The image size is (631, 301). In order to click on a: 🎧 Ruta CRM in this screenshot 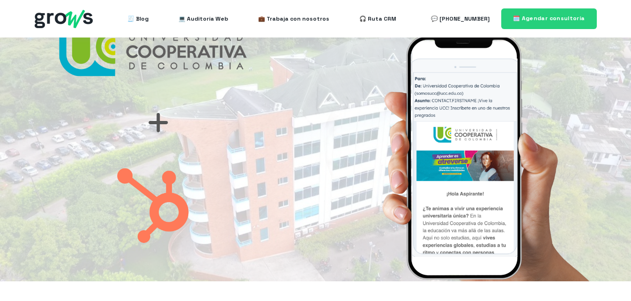, I will do `click(378, 19)`.